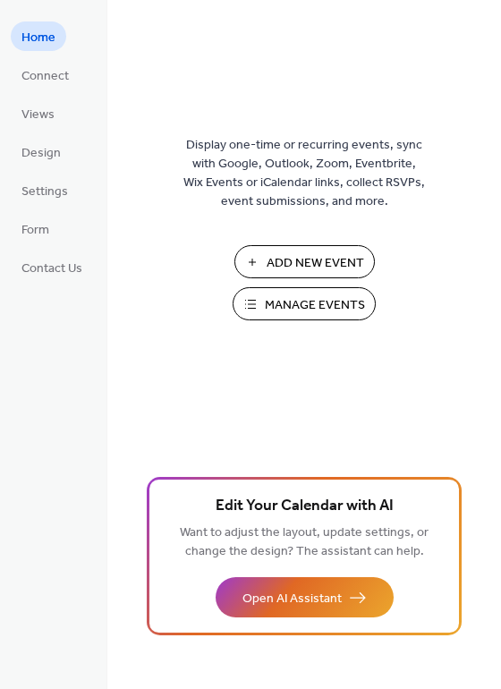 The image size is (501, 689). What do you see at coordinates (35, 228) in the screenshot?
I see `a: Form` at bounding box center [35, 228].